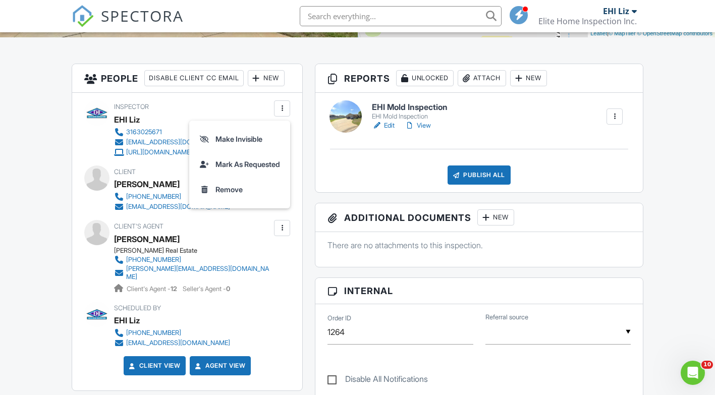 This screenshot has height=395, width=715. Describe the element at coordinates (401, 16) in the screenshot. I see `input: Search everything...` at that location.